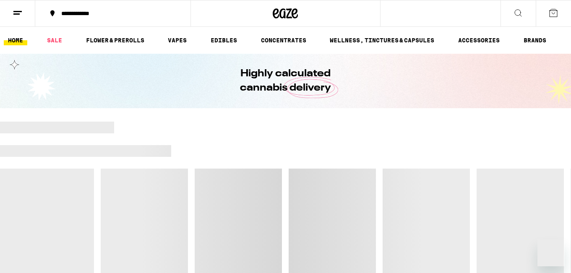 The width and height of the screenshot is (571, 273). What do you see at coordinates (535, 40) in the screenshot?
I see `a: BRANDS` at bounding box center [535, 40].